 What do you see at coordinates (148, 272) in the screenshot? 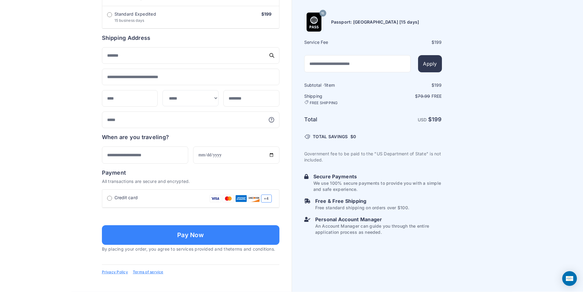
I see `a: Terms of service` at bounding box center [148, 272].